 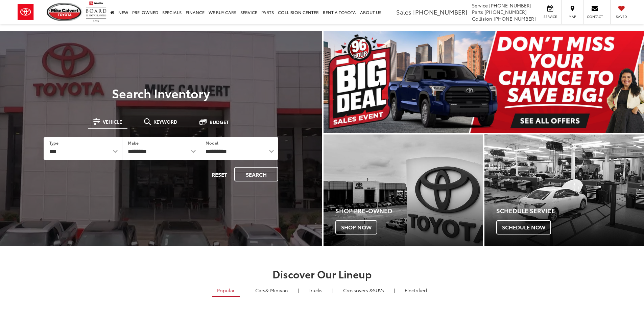 I want to click on h3: Search Inventory, so click(x=161, y=93).